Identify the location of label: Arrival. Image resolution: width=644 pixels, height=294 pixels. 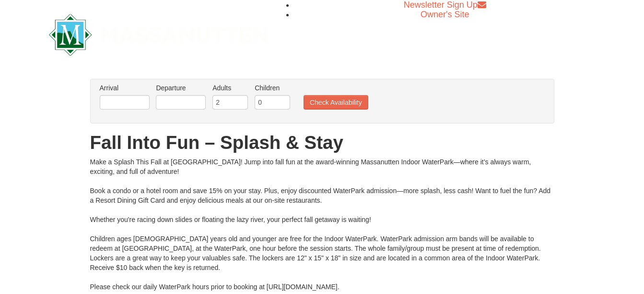
(125, 88).